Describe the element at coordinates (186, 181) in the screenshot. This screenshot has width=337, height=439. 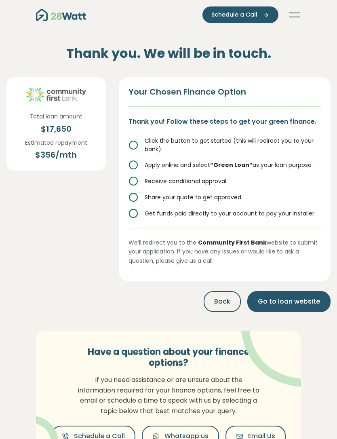
I see `span: Receive conditional approval.` at that location.